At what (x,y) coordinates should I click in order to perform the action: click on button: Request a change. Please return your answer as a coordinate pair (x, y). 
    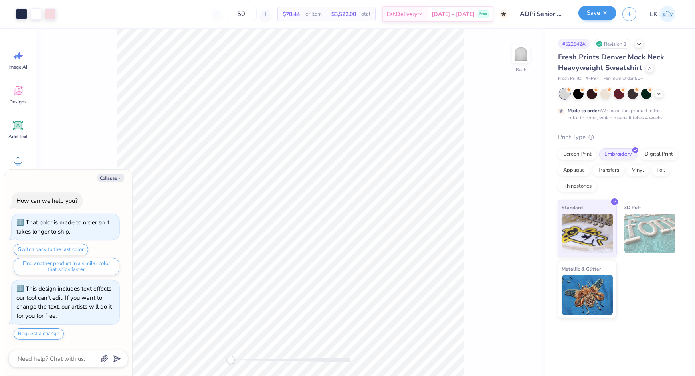
    Looking at the image, I should click on (39, 334).